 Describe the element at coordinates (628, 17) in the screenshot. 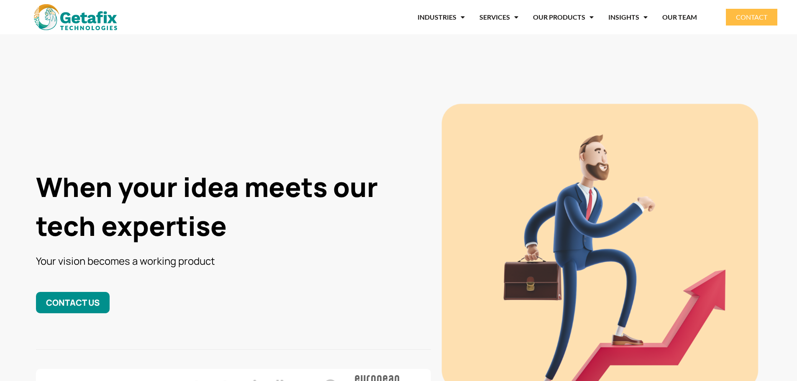

I see `a: INSIGHTS` at that location.